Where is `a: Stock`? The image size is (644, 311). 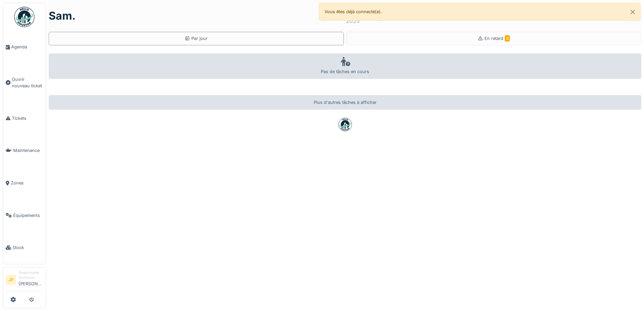
a: Stock is located at coordinates (24, 248).